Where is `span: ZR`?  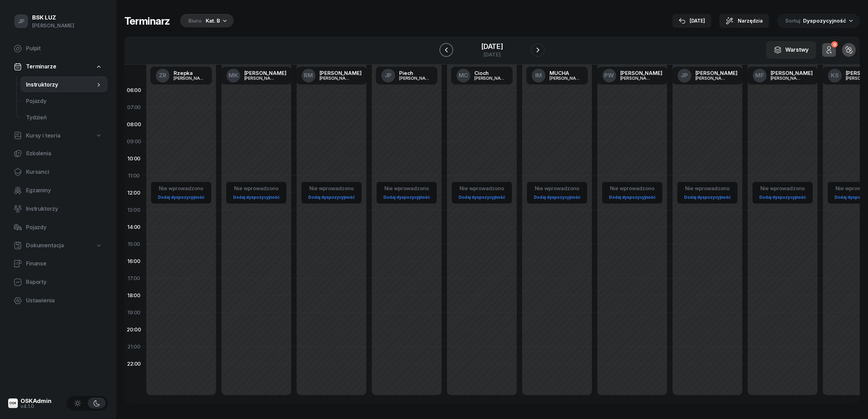 span: ZR is located at coordinates (163, 75).